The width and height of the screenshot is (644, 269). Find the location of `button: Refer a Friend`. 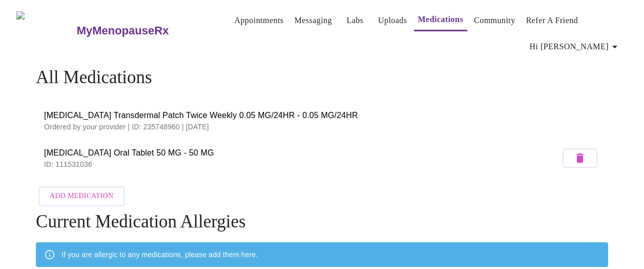

button: Refer a Friend is located at coordinates (552, 20).